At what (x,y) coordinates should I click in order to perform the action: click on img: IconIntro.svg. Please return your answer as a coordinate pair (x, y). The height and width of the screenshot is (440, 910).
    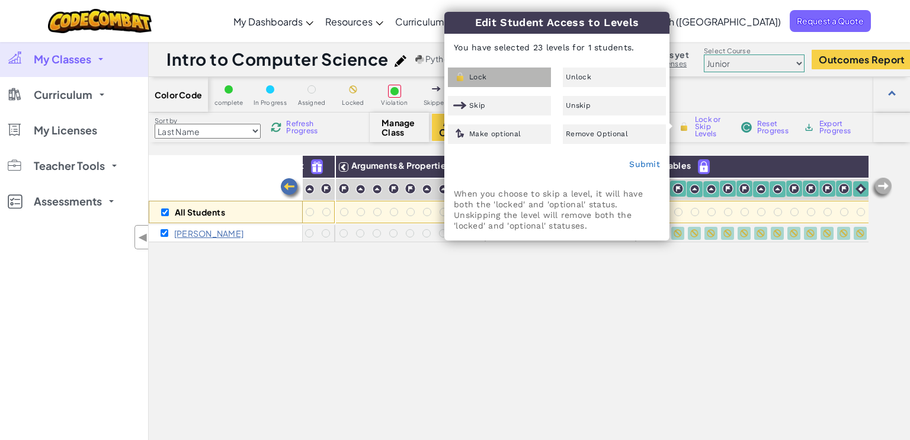
    Looking at the image, I should click on (860, 189).